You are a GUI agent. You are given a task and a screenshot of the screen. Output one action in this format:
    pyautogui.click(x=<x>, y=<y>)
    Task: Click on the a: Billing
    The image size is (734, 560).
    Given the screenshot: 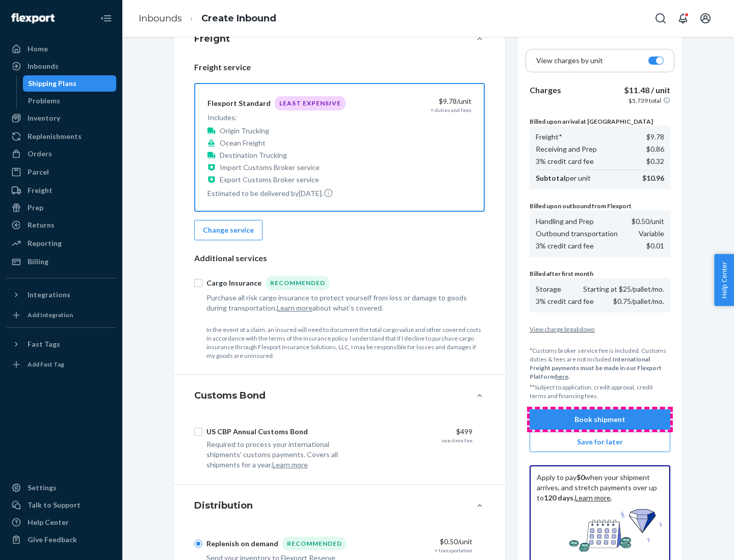 What is the action you would take?
    pyautogui.click(x=61, y=262)
    